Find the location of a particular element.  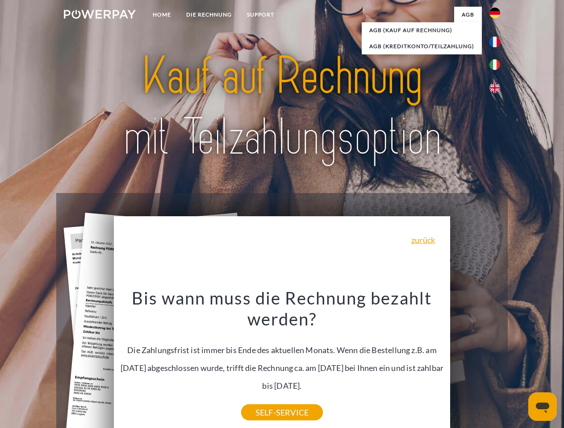

img: title-powerpay_de.svg is located at coordinates (282, 107).